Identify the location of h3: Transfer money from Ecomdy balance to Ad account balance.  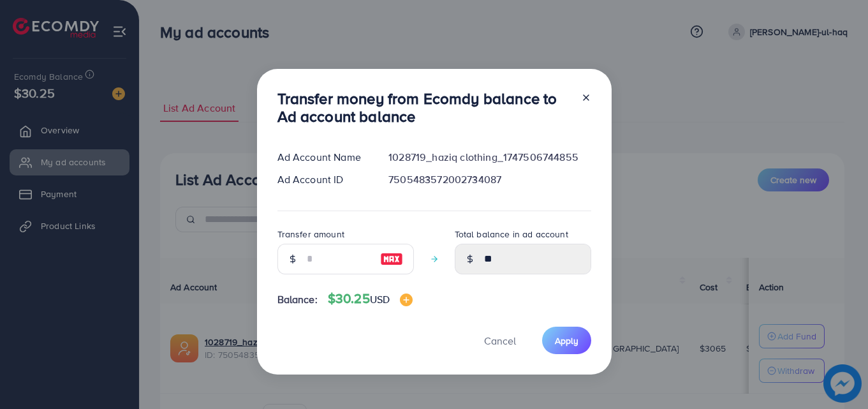
(424, 108).